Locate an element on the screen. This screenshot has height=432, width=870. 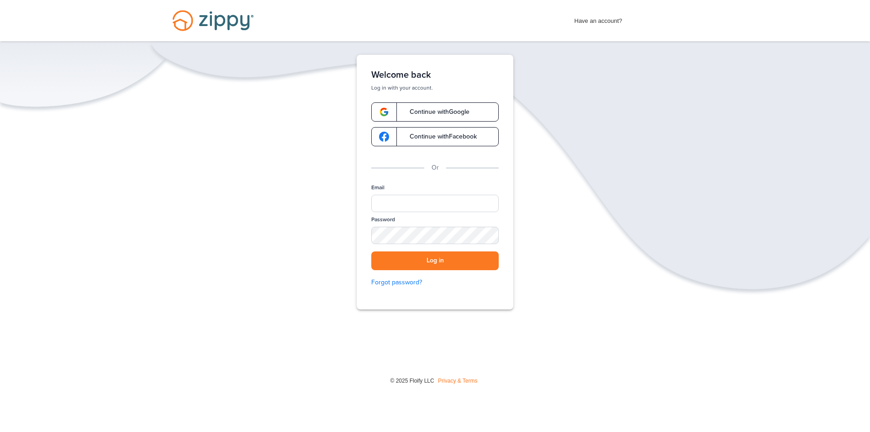
span: © 2025 Floify LLC is located at coordinates (412, 381).